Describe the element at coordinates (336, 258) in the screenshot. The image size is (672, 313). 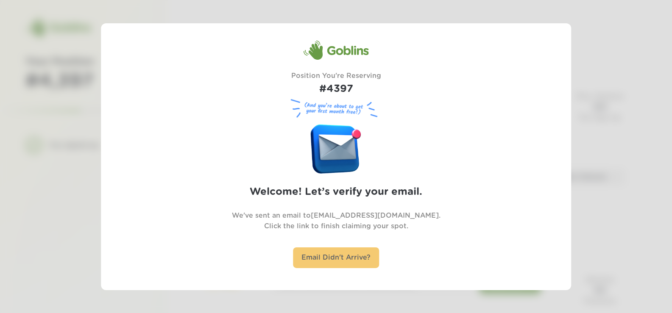
I see `div: Email Didn't Arrive?` at that location.